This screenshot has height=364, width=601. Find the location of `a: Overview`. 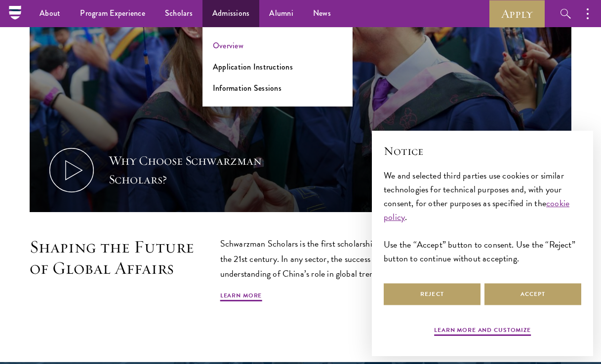

a: Overview is located at coordinates (228, 46).